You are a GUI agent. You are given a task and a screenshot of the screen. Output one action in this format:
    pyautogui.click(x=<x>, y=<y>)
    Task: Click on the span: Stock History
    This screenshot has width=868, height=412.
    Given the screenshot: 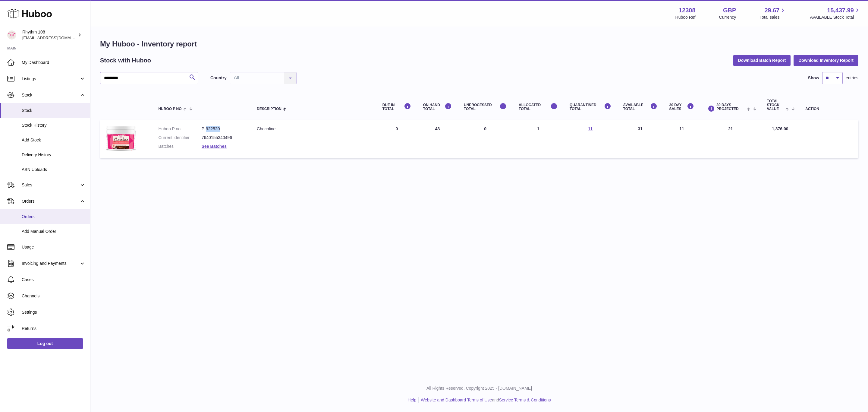 What is the action you would take?
    pyautogui.click(x=54, y=125)
    